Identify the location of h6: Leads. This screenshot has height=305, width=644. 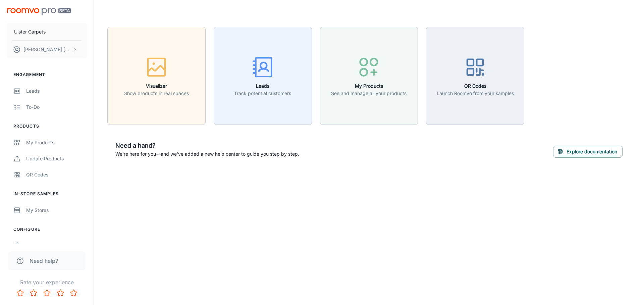
(262, 86).